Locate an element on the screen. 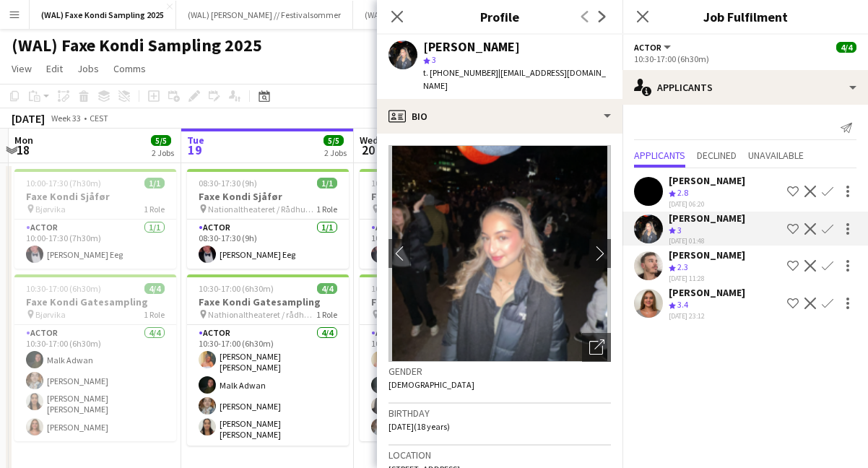 Image resolution: width=868 pixels, height=468 pixels. h3: Gender is located at coordinates (499, 371).